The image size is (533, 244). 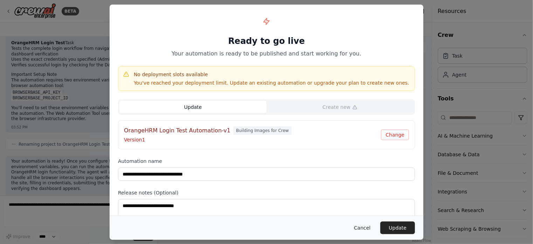 What do you see at coordinates (395, 135) in the screenshot?
I see `button: Change` at bounding box center [395, 135].